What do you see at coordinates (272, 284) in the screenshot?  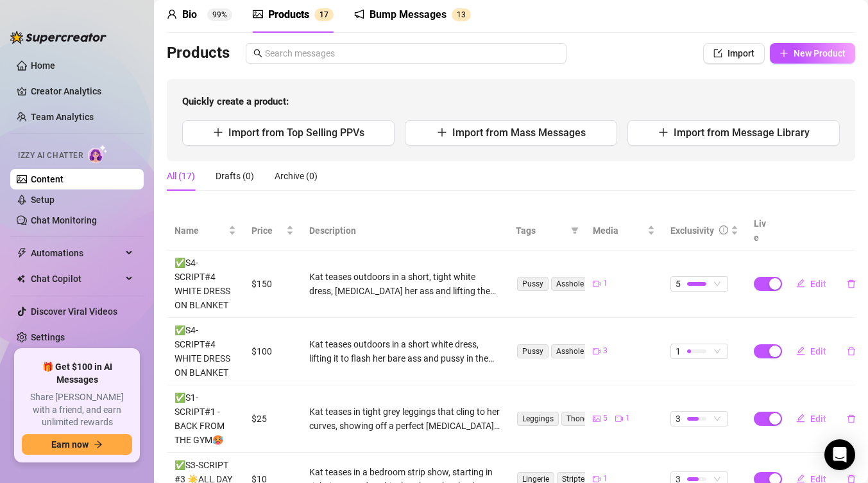 I see `td: $150` at bounding box center [272, 284].